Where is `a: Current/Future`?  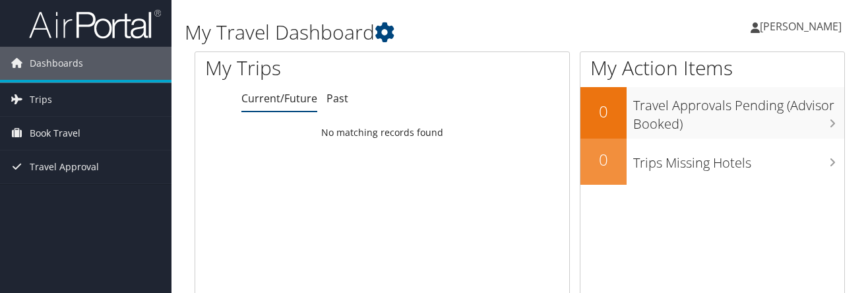 a: Current/Future is located at coordinates (279, 98).